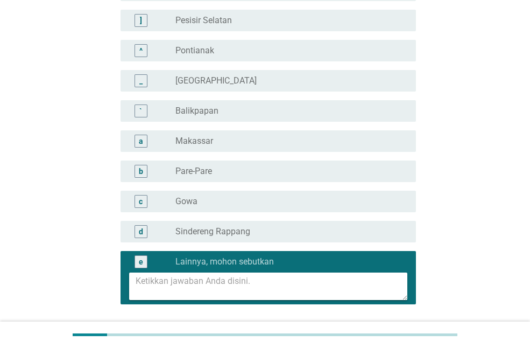 Image resolution: width=530 pixels, height=348 pixels. I want to click on label: Pontianak, so click(195, 51).